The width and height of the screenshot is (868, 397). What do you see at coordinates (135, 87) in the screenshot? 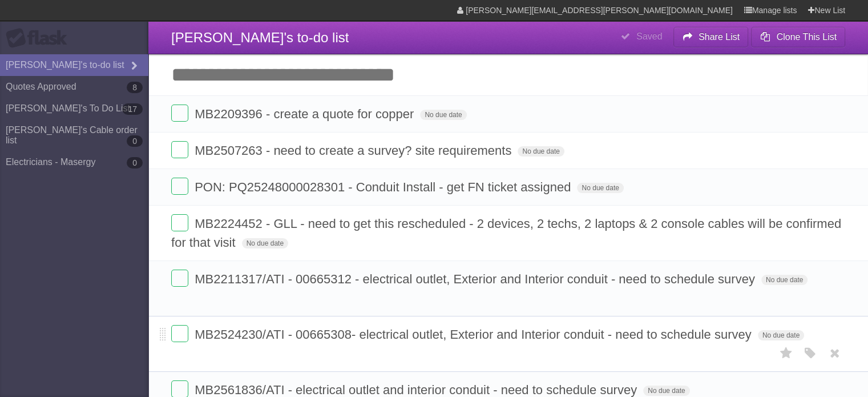
I see `b: 8` at bounding box center [135, 87].